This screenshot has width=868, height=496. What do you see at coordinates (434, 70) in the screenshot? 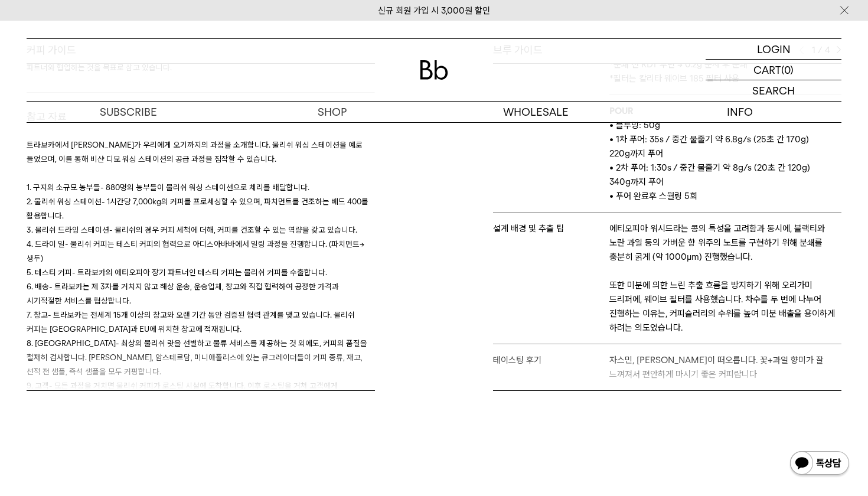
I see `img: 로고` at bounding box center [434, 70].